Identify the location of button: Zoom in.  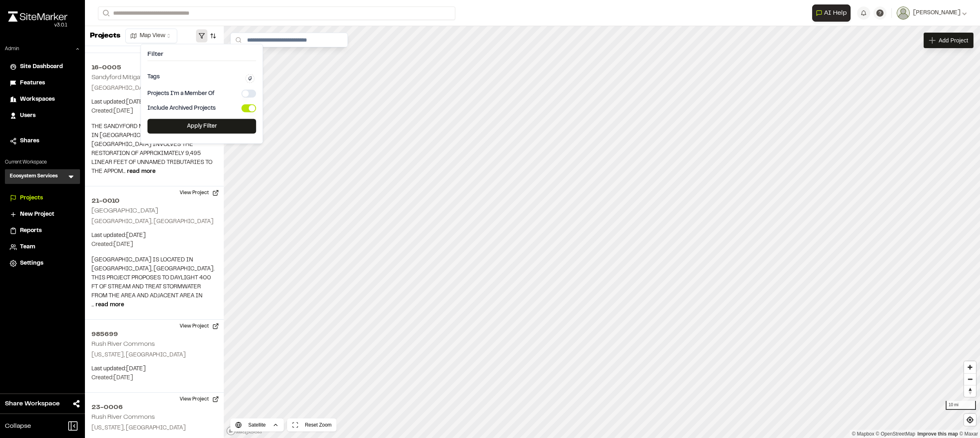
(970, 367).